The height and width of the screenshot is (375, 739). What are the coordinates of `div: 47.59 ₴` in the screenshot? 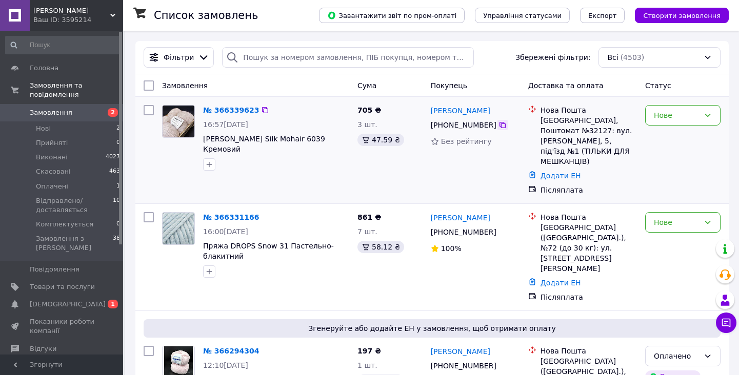 It's located at (380, 140).